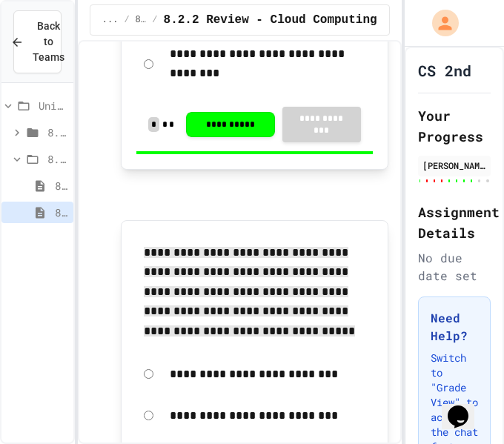  What do you see at coordinates (61, 186) in the screenshot?
I see `span: 8.2.1 Cloud Computing: Transforming the Digital World` at bounding box center [61, 186].